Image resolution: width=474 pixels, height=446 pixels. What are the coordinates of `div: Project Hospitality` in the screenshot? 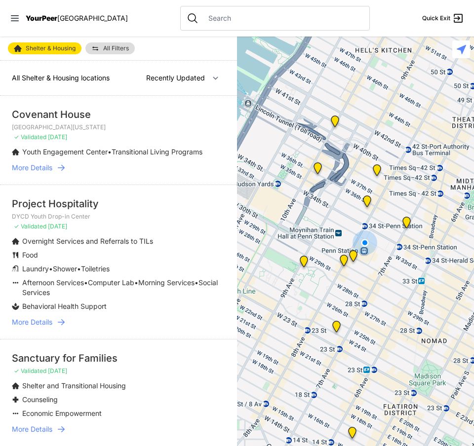 It's located at (118, 204).